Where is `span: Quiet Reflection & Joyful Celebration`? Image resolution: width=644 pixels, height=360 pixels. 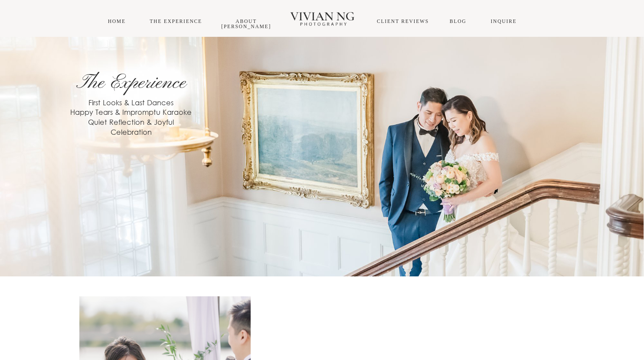
span: Quiet Reflection & Joyful Celebration is located at coordinates (131, 127).